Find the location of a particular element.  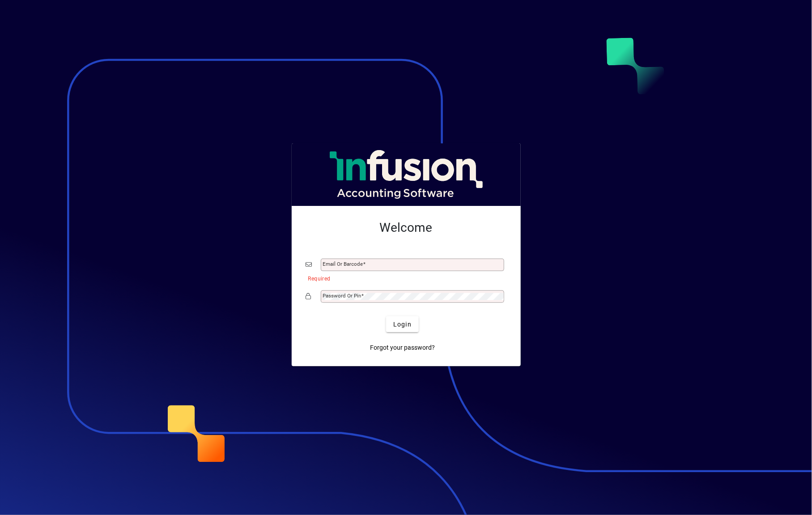

mat-error: Required is located at coordinates (404, 278).